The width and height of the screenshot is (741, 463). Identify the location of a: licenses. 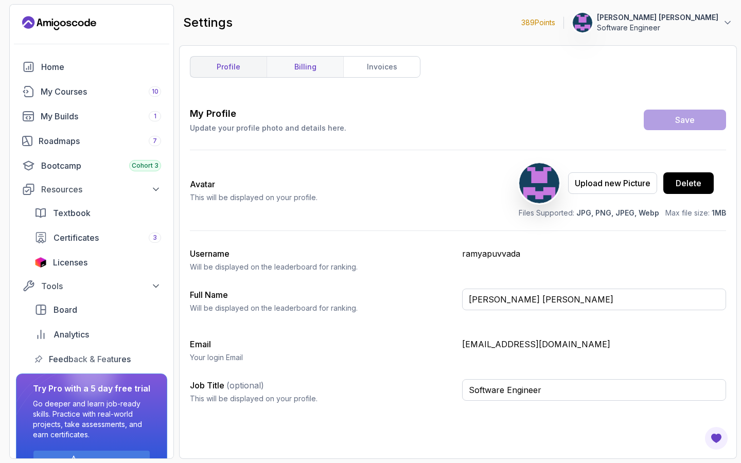
(98, 262).